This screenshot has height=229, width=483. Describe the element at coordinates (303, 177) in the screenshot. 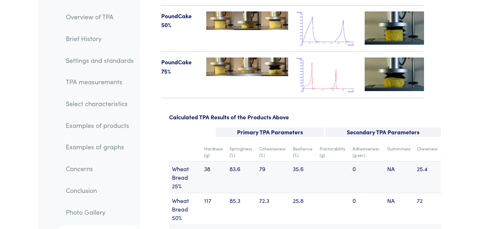

I see `td: 35.6` at that location.